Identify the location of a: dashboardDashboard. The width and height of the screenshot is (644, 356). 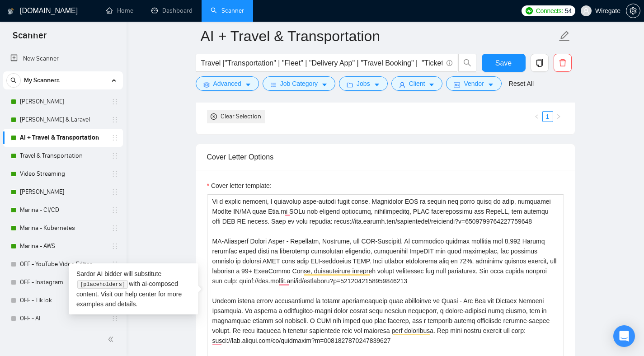
(172, 11).